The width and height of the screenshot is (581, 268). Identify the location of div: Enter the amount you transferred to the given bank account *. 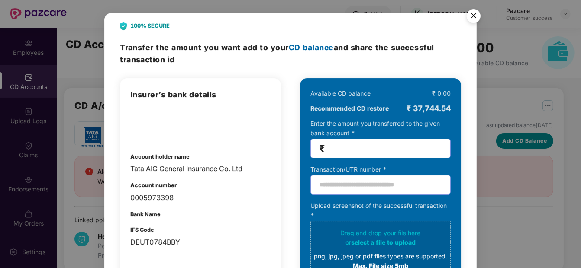
(380, 138).